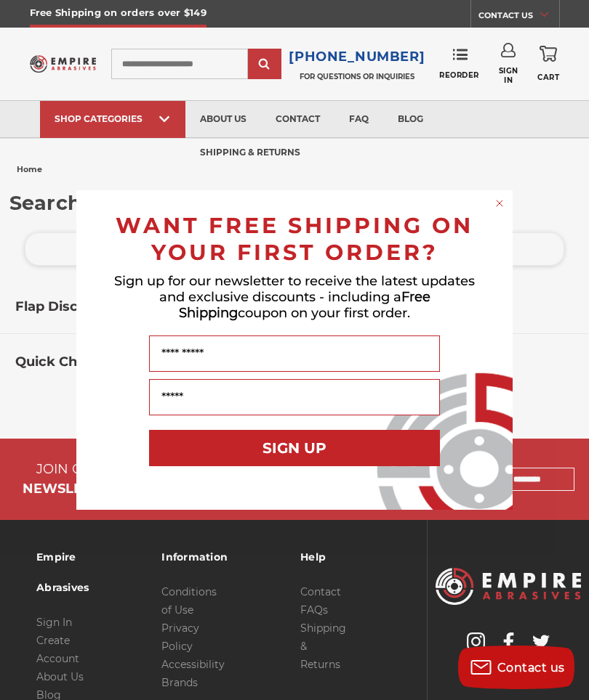 The width and height of the screenshot is (589, 700). What do you see at coordinates (305, 305) in the screenshot?
I see `span: Free Shipping` at bounding box center [305, 305].